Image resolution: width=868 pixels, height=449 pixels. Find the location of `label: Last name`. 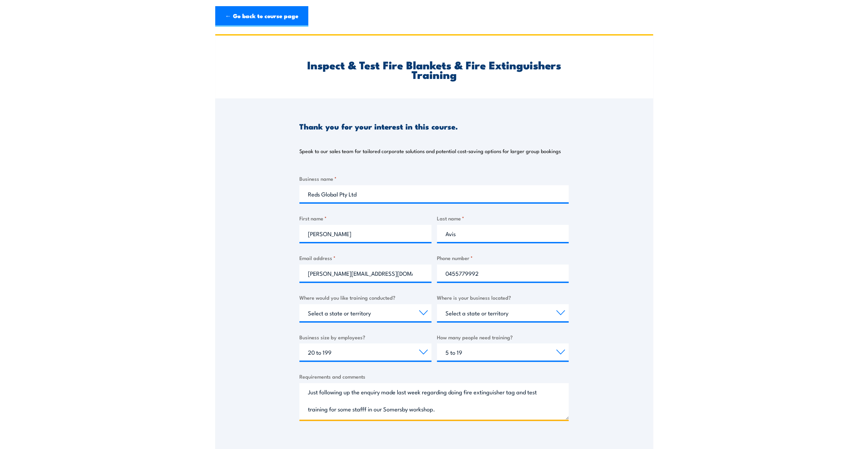

label: Last name is located at coordinates (502, 218).